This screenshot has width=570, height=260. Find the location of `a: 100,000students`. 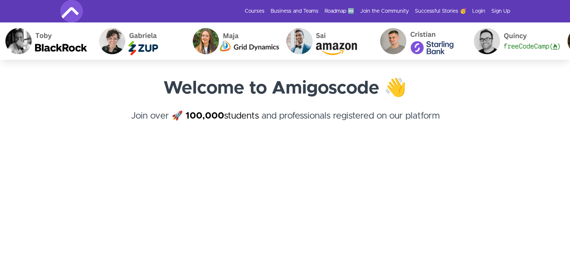

a: 100,000students is located at coordinates (222, 116).